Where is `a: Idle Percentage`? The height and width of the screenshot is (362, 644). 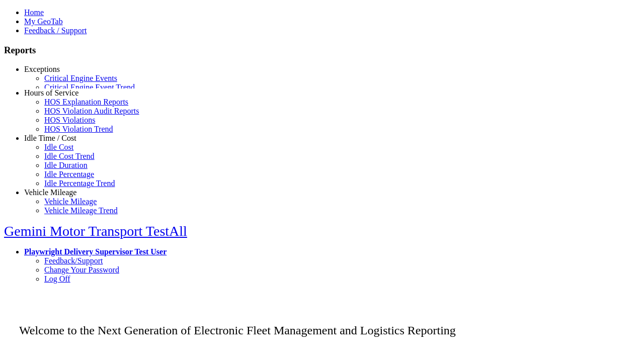
a: Idle Percentage is located at coordinates (69, 174).